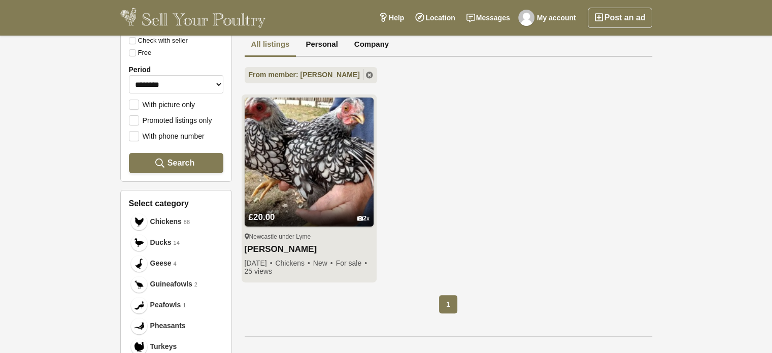 This screenshot has width=772, height=353. I want to click on span: 25 views, so click(258, 271).